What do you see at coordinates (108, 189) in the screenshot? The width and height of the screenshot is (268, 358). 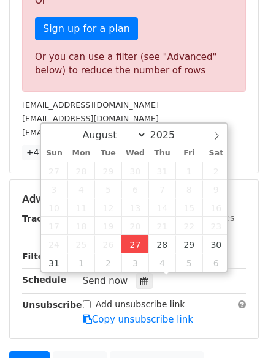 I see `span: August 5, 2025` at bounding box center [108, 189].